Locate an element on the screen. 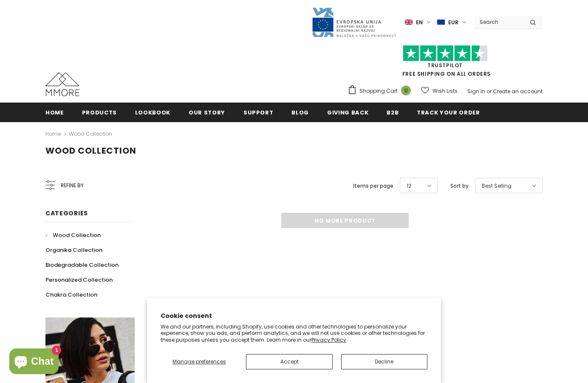 The image size is (588, 383). a: Create an account is located at coordinates (517, 91).